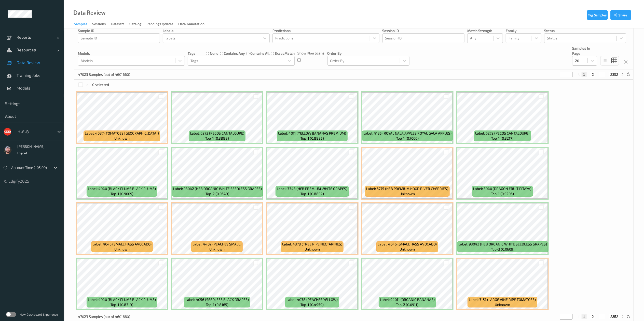  What do you see at coordinates (312, 300) in the screenshot?
I see `span: Label: 4038 (PEACHES YELLOW)` at bounding box center [312, 300].